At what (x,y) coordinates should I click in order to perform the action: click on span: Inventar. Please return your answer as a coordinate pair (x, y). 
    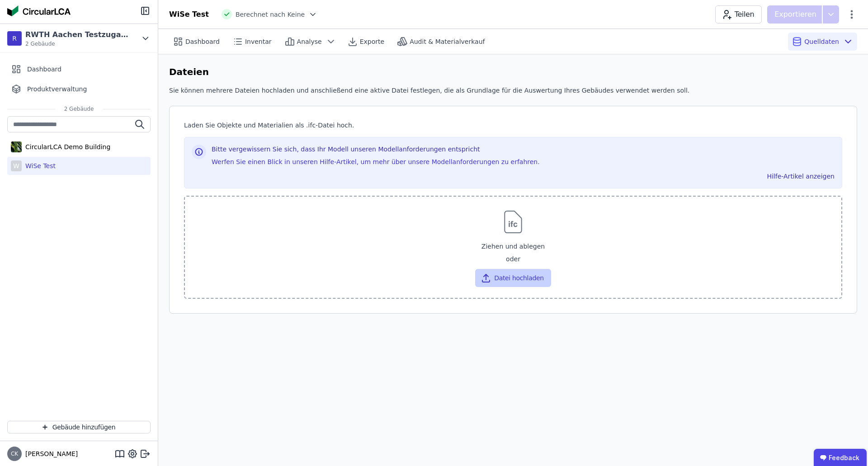
    Looking at the image, I should click on (258, 41).